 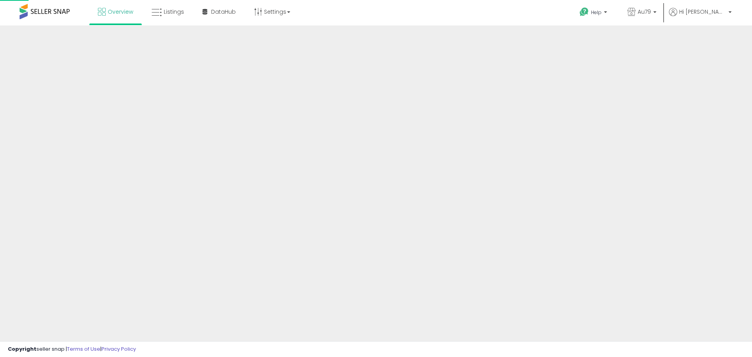 I want to click on span: Help, so click(x=596, y=12).